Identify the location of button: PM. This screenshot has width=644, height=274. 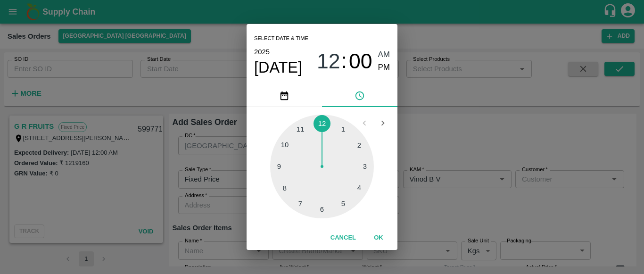
(384, 67).